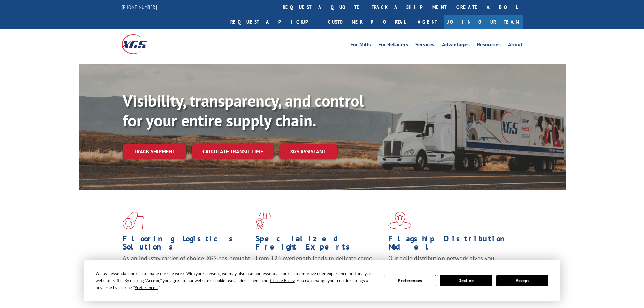 Image resolution: width=644 pixels, height=308 pixels. Describe the element at coordinates (452, 244) in the screenshot. I see `h1: Flagship Distribution Model` at that location.